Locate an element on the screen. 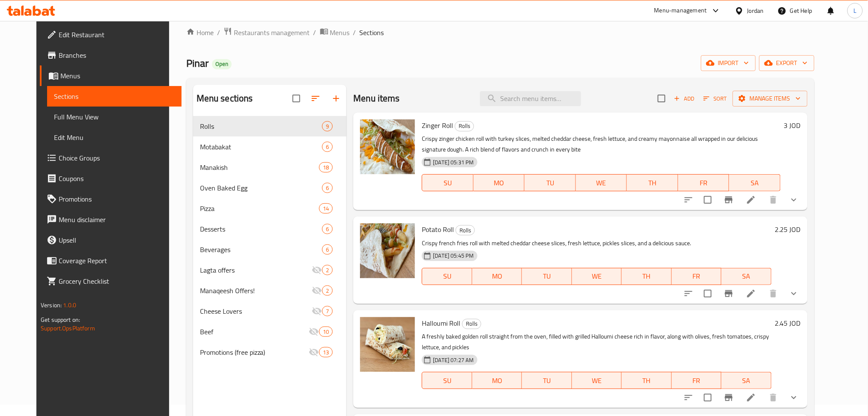 The width and height of the screenshot is (868, 416). div: Cheese Lovers is located at coordinates (256, 312).